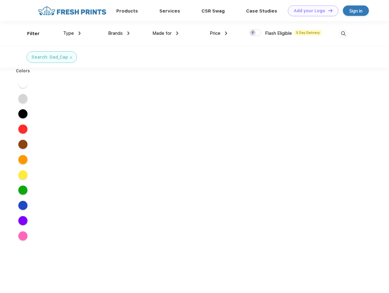  I want to click on span: Price, so click(215, 33).